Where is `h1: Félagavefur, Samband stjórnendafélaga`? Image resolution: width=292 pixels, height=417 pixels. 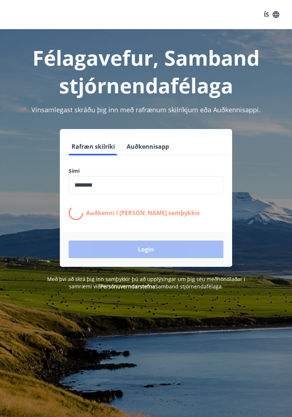 h1: Félagavefur, Samband stjórnendafélaga is located at coordinates (146, 71).